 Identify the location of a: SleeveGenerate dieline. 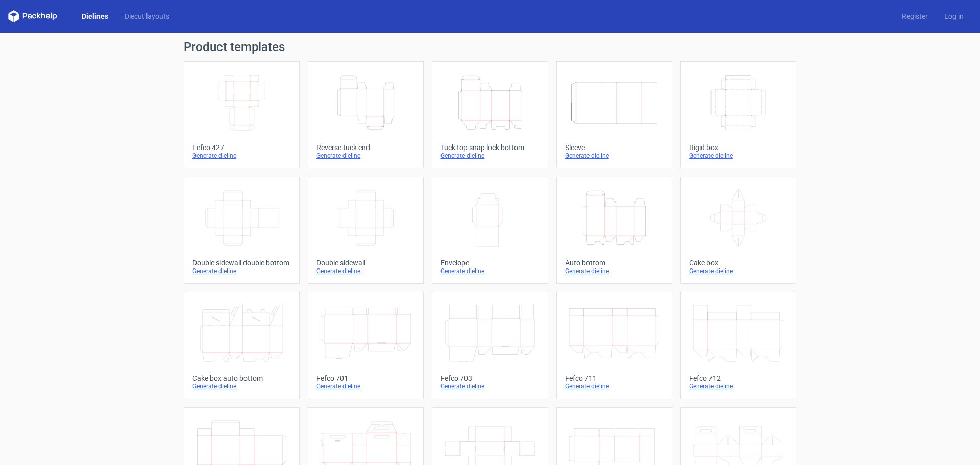
(614, 115).